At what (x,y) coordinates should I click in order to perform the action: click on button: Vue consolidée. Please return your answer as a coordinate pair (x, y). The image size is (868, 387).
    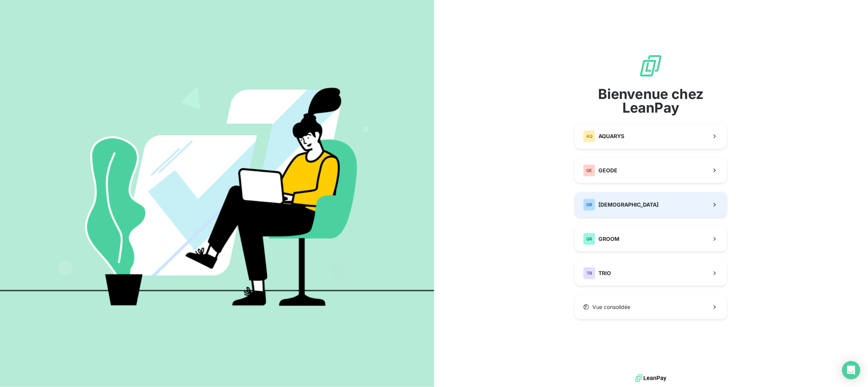
    Looking at the image, I should click on (651, 307).